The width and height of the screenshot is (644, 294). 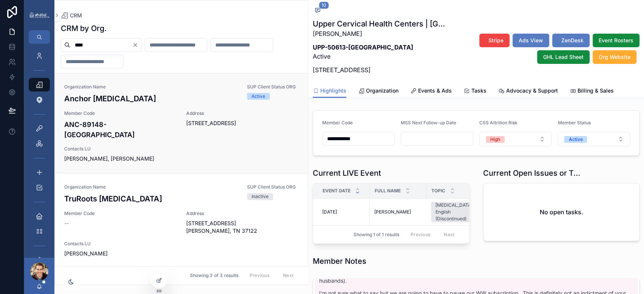 I want to click on a: Organization, so click(x=379, y=91).